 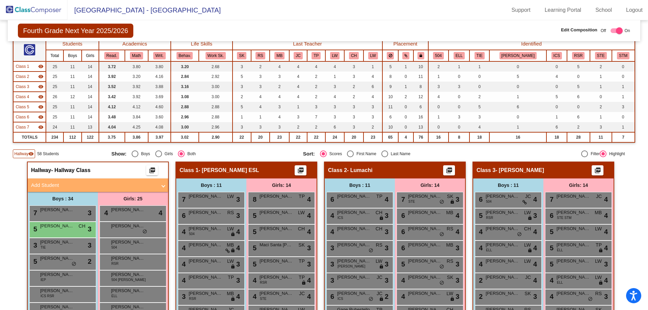 What do you see at coordinates (421, 117) in the screenshot?
I see `td: 16` at bounding box center [421, 117].